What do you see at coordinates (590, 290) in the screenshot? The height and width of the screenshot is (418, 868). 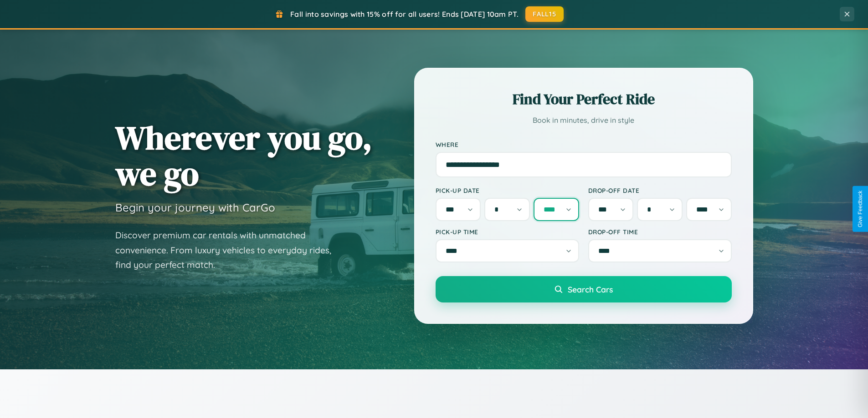 I see `span: Search Cars` at bounding box center [590, 290].